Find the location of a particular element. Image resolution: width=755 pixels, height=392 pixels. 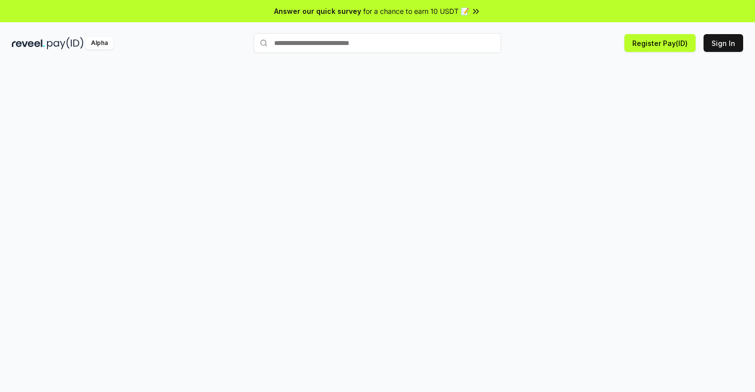

div: Alpha is located at coordinates (99, 43).